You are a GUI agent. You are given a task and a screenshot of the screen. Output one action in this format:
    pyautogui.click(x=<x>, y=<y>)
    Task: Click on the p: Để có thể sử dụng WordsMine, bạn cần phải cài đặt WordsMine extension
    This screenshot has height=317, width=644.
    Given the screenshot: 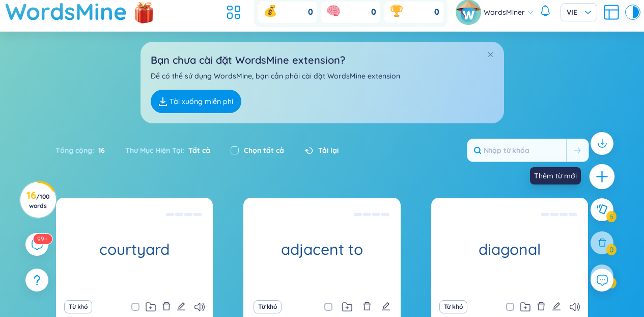 What is the action you would take?
    pyautogui.click(x=322, y=76)
    